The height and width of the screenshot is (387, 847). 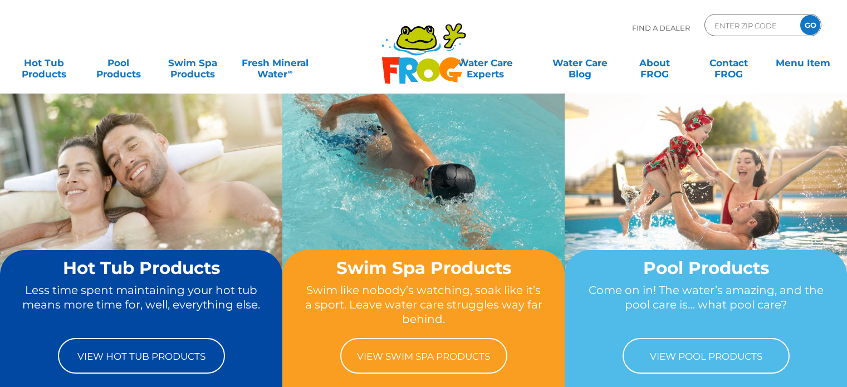 What do you see at coordinates (751, 25) in the screenshot?
I see `input: Zip Code Form` at bounding box center [751, 25].